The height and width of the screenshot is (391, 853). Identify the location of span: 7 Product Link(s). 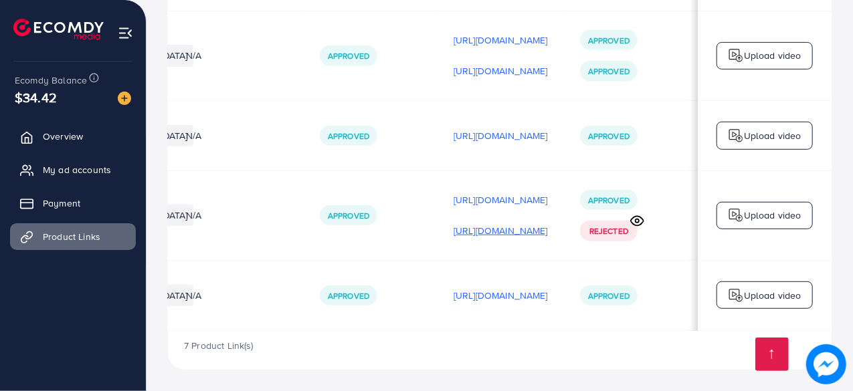
(219, 346).